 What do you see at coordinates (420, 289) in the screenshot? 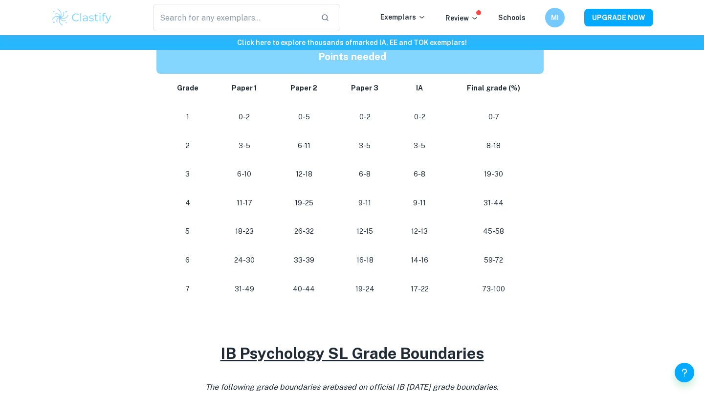
I see `p: 17-22` at bounding box center [420, 289].